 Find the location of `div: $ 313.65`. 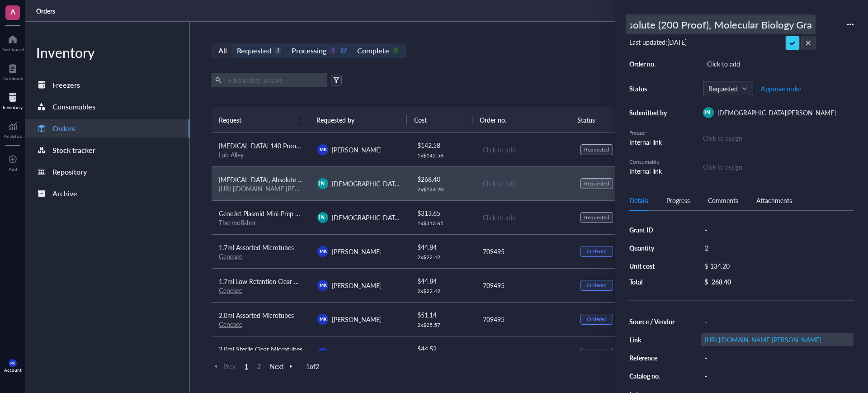

div: $ 313.65 is located at coordinates (443, 213).